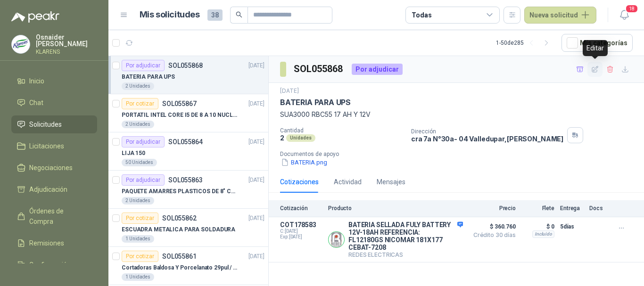 The width and height of the screenshot is (644, 286). Describe the element at coordinates (304, 162) in the screenshot. I see `button: BATERIA.png` at that location.